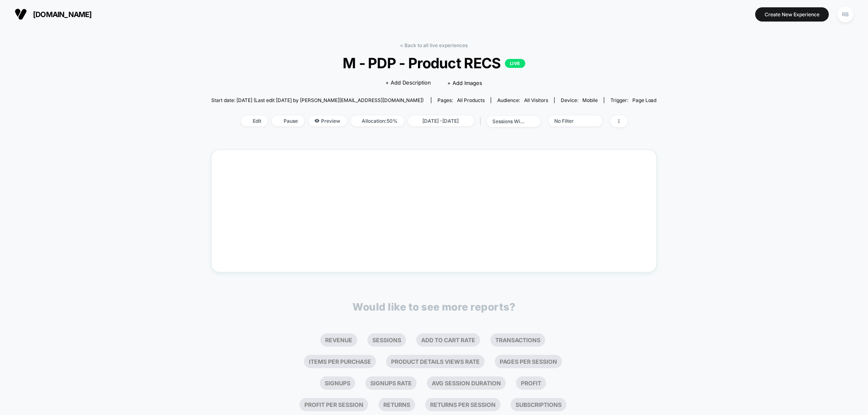 Image resolution: width=868 pixels, height=415 pixels. Describe the element at coordinates (590, 100) in the screenshot. I see `span: mobile` at that location.